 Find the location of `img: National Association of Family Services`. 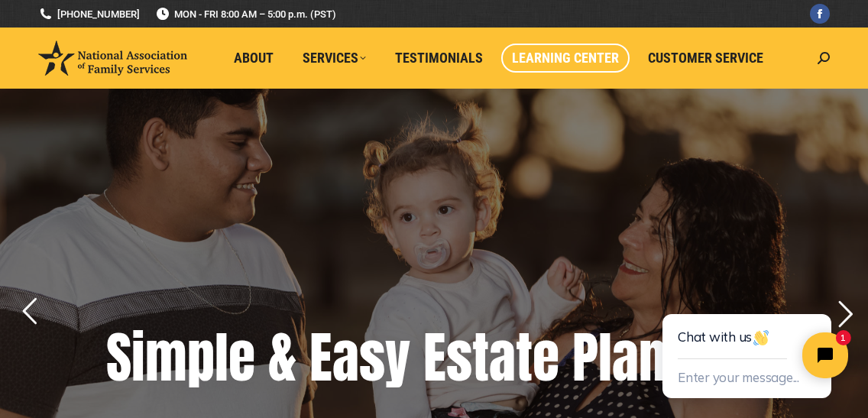

img: National Association of Family Services is located at coordinates (113, 58).